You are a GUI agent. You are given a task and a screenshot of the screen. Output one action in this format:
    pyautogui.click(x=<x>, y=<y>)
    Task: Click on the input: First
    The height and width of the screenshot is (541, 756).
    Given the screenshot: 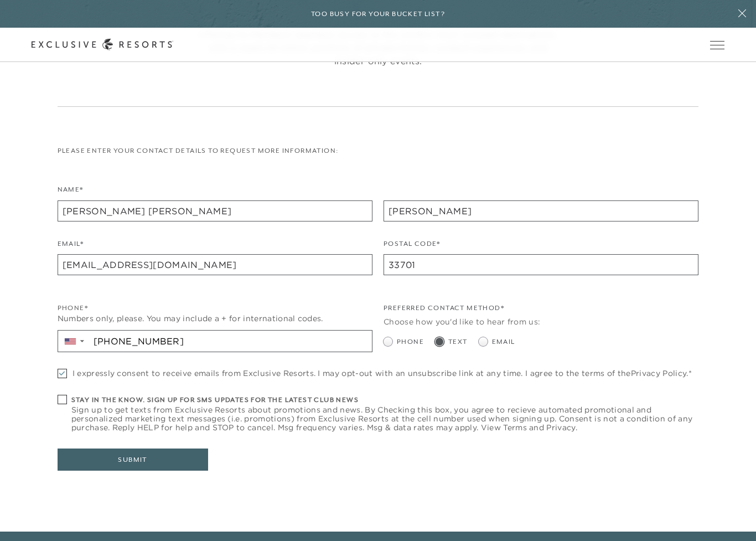 What is the action you would take?
    pyautogui.click(x=215, y=211)
    